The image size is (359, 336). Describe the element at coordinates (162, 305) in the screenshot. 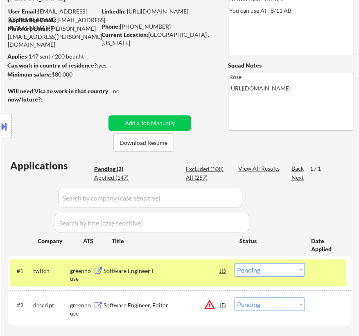

I see `div: Software Engineer, Editor` at that location.